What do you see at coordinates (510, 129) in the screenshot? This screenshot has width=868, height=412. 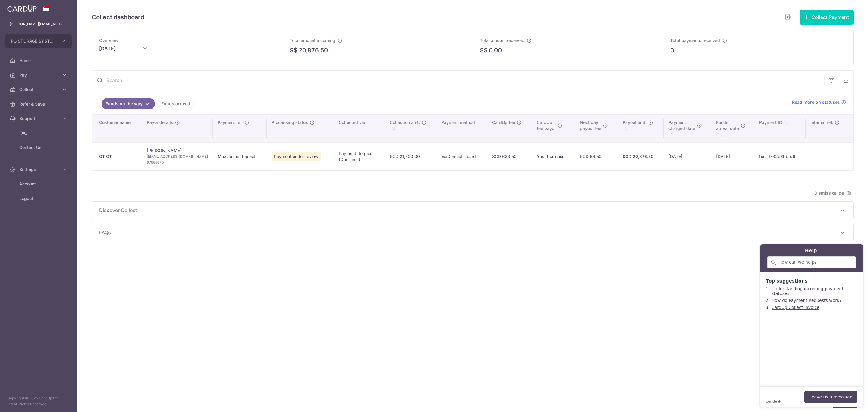 I see `th: CardUp fee` at bounding box center [510, 129].